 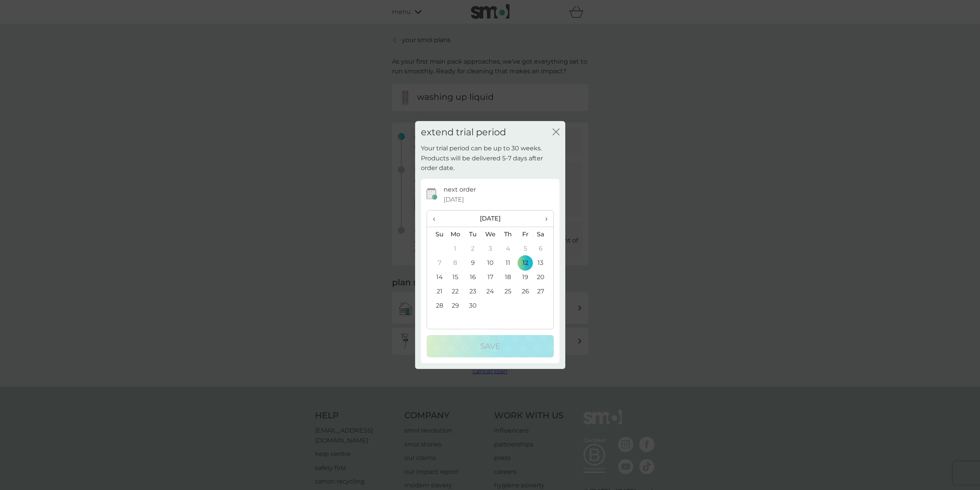 What do you see at coordinates (490, 263) in the screenshot?
I see `td: 10` at bounding box center [490, 263].